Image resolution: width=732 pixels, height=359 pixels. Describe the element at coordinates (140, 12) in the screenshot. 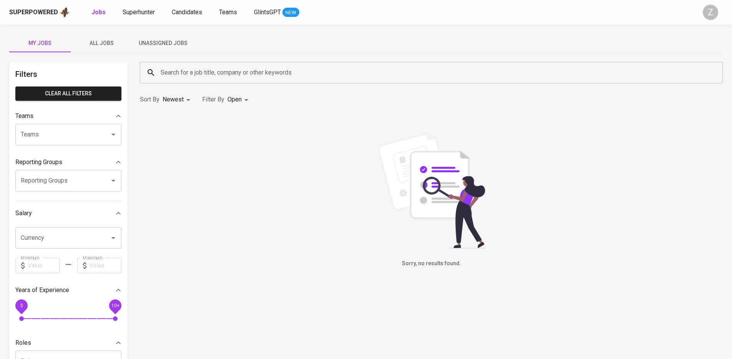

I see `a: Superhunter` at that location.